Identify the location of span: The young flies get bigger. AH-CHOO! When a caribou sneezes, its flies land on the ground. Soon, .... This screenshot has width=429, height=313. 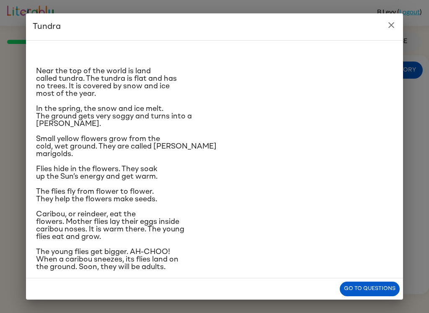
(107, 260).